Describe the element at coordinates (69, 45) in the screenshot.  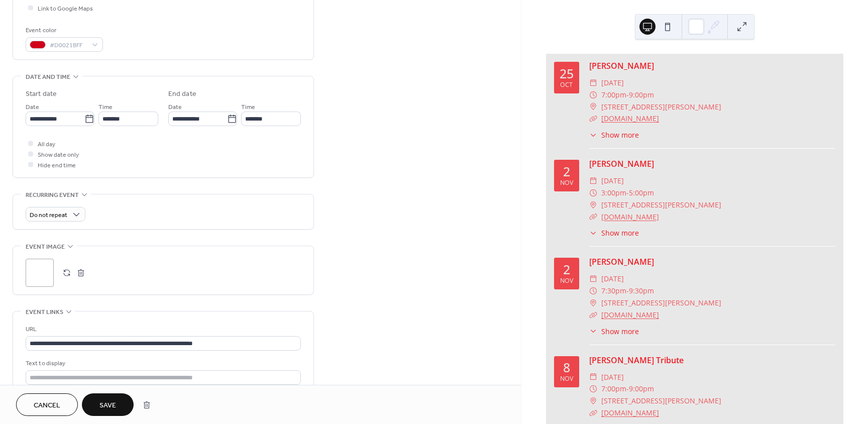
I see `span: #D0021BFF` at that location.